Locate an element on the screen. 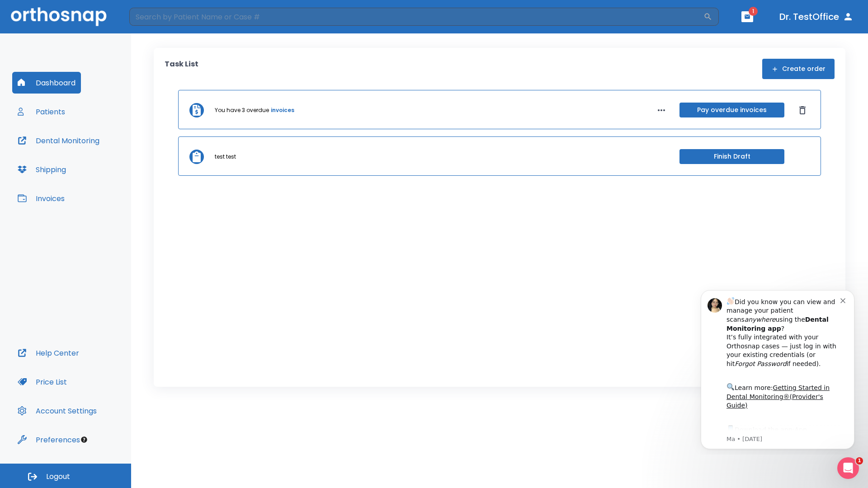 This screenshot has height=488, width=868. button: Dental Monitoring is located at coordinates (59, 140).